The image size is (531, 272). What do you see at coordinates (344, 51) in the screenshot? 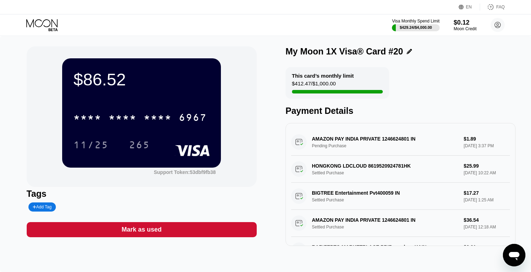
I see `div: My Moon 1X Visa® Card #20` at bounding box center [344, 51].